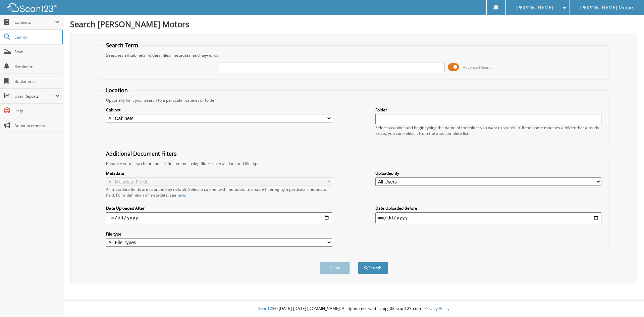 The width and height of the screenshot is (644, 317). Describe the element at coordinates (37, 52) in the screenshot. I see `span: Scan` at that location.